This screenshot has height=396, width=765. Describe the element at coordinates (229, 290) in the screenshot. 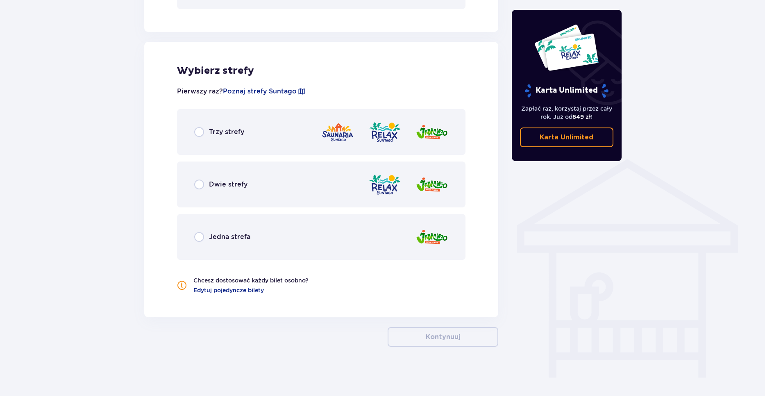

I see `span: Edytuj pojedyncze bilety` at that location.